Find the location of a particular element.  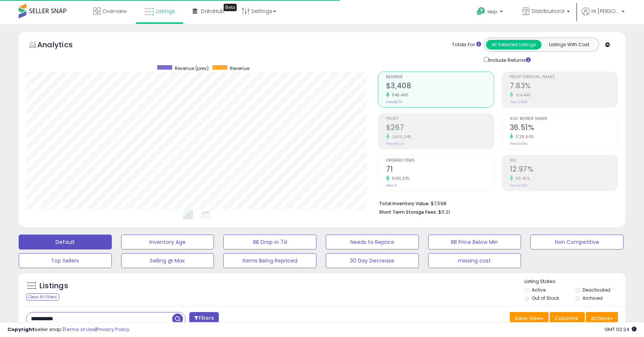

label: Out of Stock is located at coordinates (545, 298).